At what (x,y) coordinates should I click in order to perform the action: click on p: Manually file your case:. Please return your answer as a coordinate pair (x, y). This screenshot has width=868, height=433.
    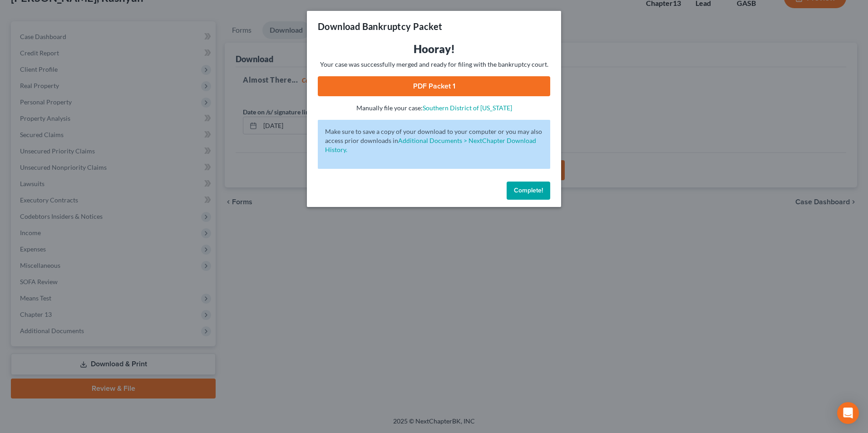
    Looking at the image, I should click on (434, 108).